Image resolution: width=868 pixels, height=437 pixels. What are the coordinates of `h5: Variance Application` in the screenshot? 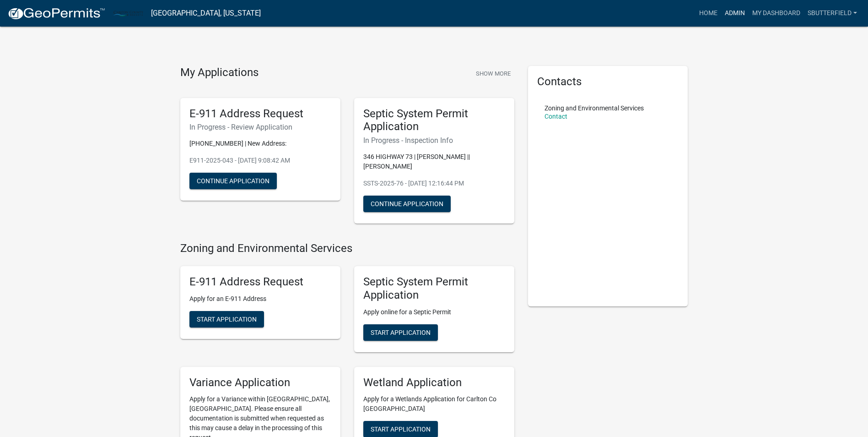 It's located at (261, 382).